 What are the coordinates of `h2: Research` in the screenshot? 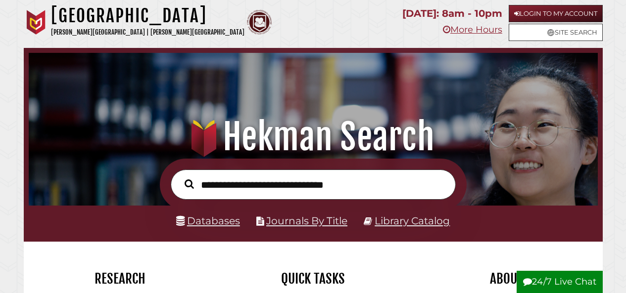 It's located at (120, 279).